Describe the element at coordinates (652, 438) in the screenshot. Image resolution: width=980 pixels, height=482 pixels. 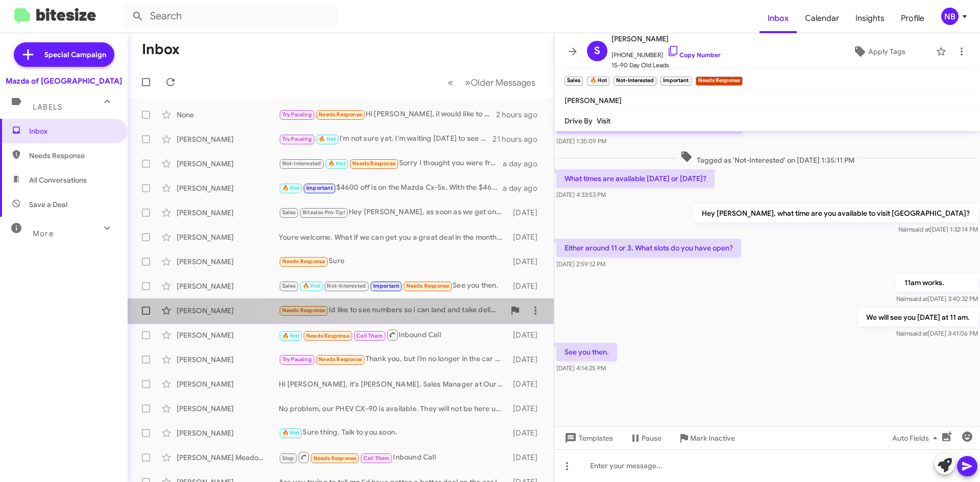
I see `span: Pause` at that location.